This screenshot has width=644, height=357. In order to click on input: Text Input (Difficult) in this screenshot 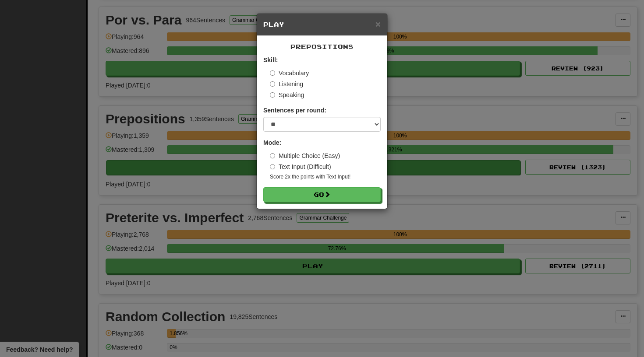, I will do `click(273, 167)`.